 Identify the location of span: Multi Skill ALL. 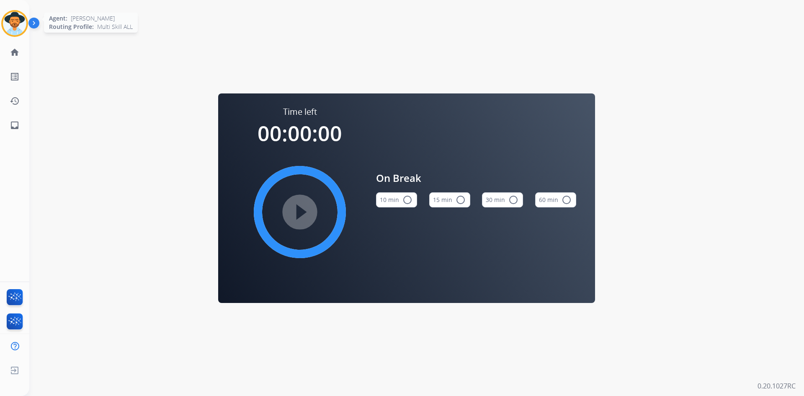
(115, 27).